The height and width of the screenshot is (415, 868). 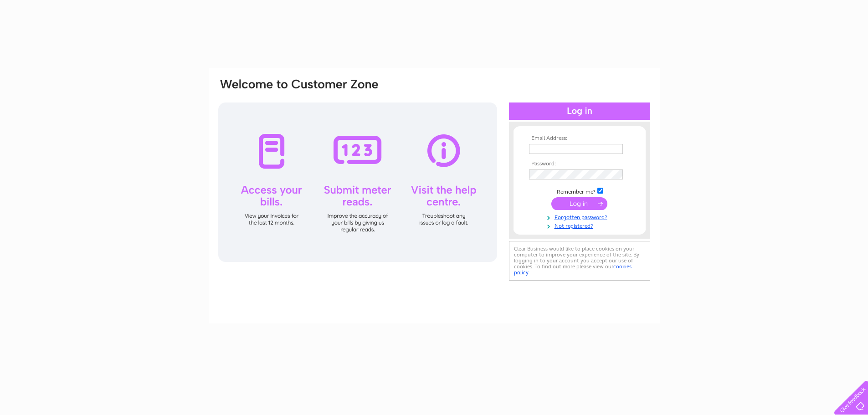 I want to click on a: Forgotten password?, so click(x=580, y=216).